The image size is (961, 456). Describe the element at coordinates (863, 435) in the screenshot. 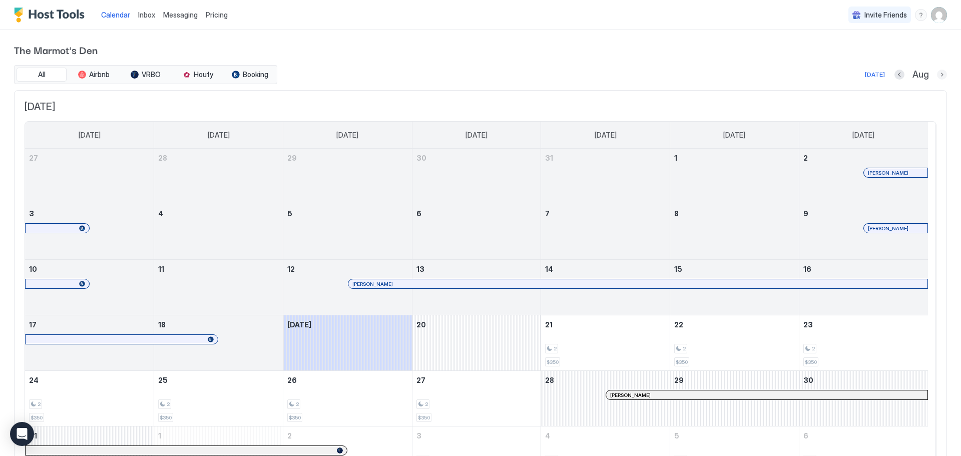

I see `a: September 6, 2025` at that location.